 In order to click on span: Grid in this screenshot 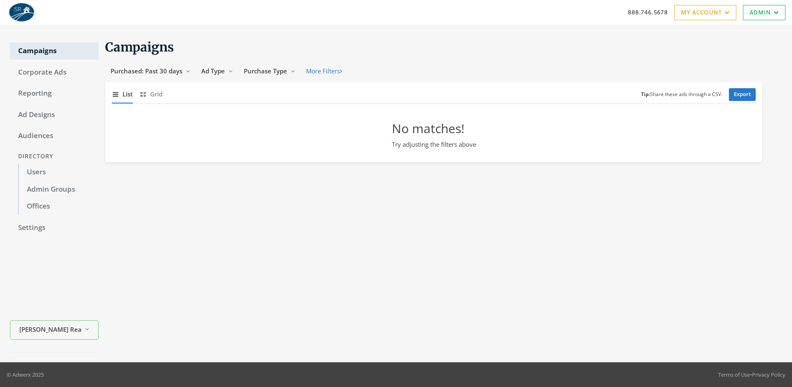, I will do `click(156, 94)`.